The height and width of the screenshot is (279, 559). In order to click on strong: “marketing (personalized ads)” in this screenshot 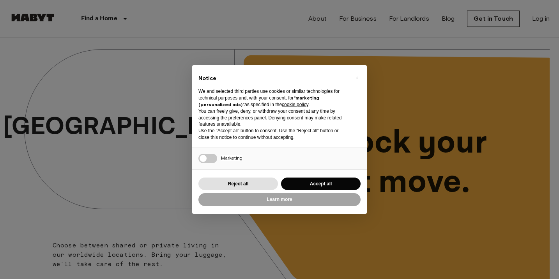, I will do `click(259, 101)`.